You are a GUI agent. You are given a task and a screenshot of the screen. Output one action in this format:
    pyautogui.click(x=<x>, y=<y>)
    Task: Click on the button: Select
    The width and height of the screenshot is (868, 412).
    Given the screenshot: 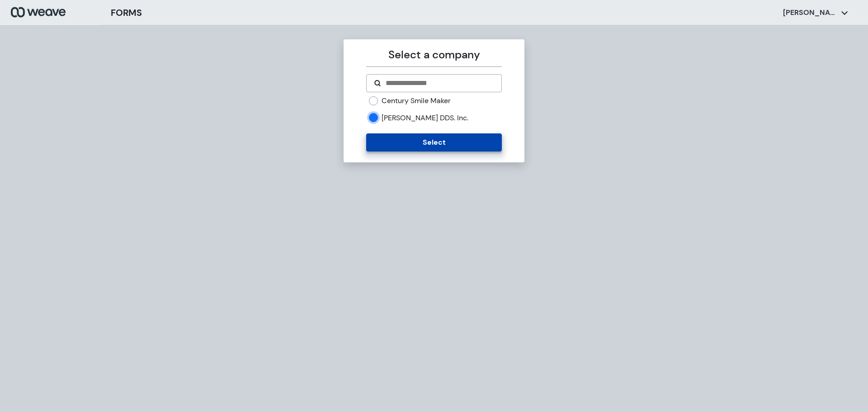 What is the action you would take?
    pyautogui.click(x=434, y=142)
    